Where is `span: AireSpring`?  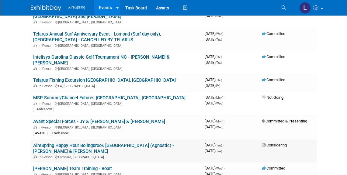
span: AireSpring is located at coordinates (77, 7).